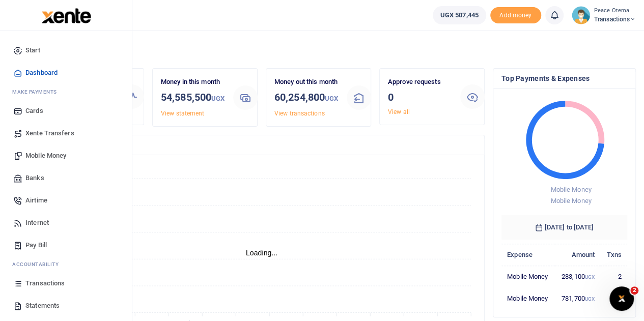 The width and height of the screenshot is (644, 321). What do you see at coordinates (50, 133) in the screenshot?
I see `span: Xente Transfers` at bounding box center [50, 133].